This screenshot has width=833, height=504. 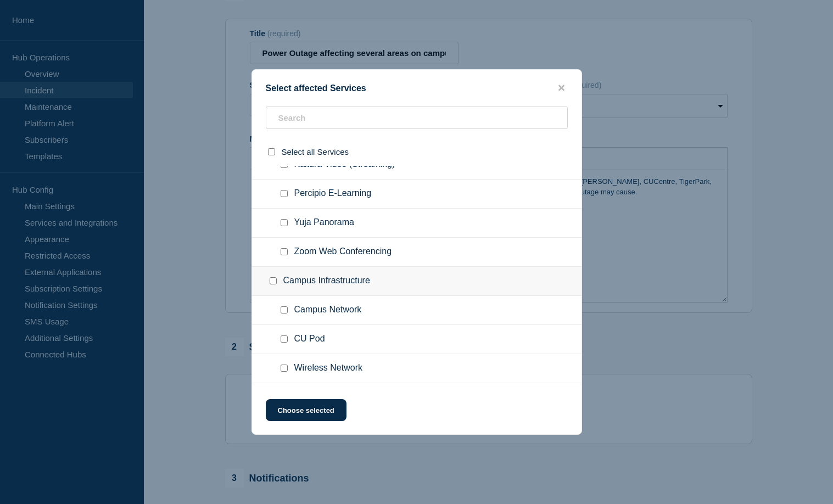 I want to click on span: CU Pod, so click(x=310, y=339).